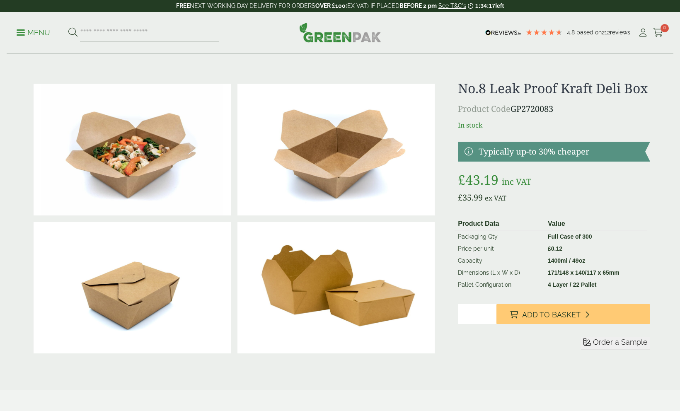  Describe the element at coordinates (499, 6) in the screenshot. I see `span: left` at that location.